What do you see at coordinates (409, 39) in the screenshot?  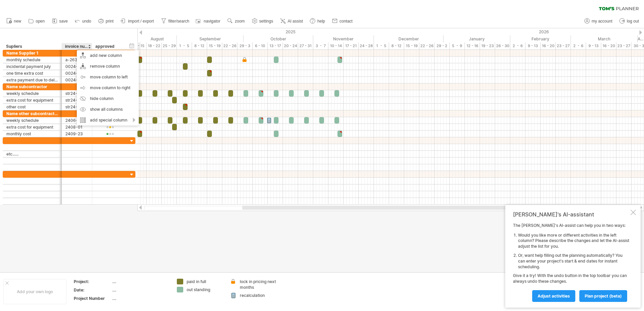 I see `div: December 2025` at bounding box center [409, 39].